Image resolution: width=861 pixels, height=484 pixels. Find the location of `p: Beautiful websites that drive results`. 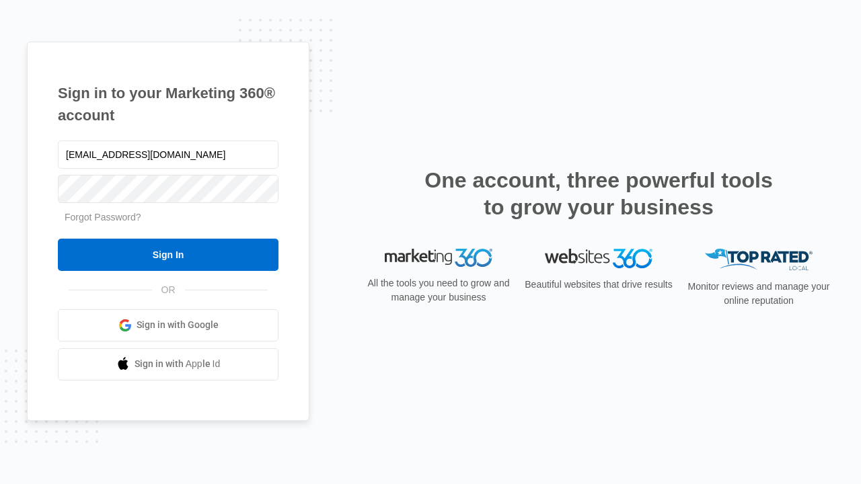

p: Beautiful websites that drive results is located at coordinates (599, 285).